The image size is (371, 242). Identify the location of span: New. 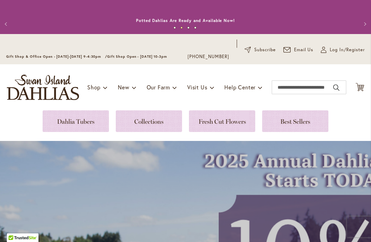
(123, 87).